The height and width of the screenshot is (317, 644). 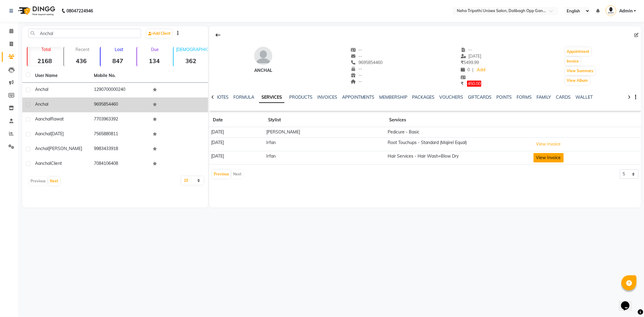 I want to click on th: Services, so click(x=459, y=120).